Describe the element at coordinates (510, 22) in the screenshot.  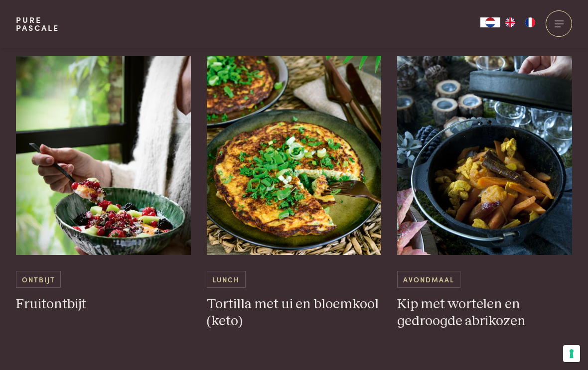
I see `a: EN` at that location.